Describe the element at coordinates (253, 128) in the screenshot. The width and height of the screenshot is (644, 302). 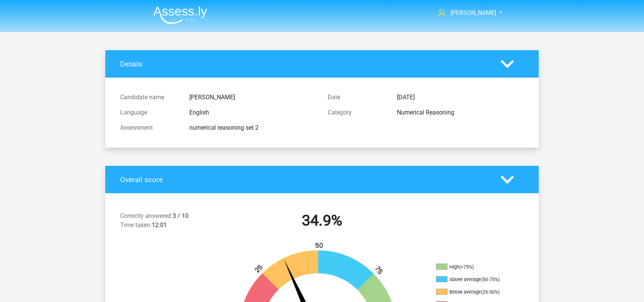
I see `div: numerical reasoning set 2` at that location.